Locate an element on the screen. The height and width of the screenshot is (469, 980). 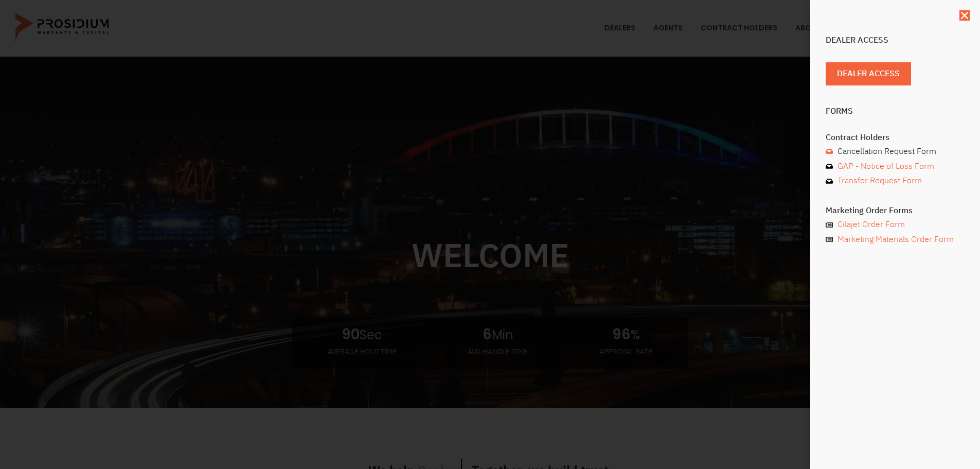
h4: Dealer Access is located at coordinates (895, 40).